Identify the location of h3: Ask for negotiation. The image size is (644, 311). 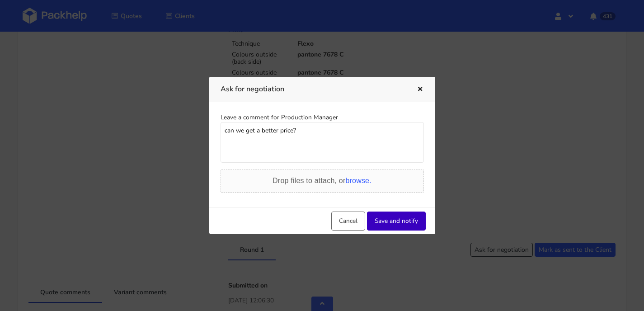
(312, 89).